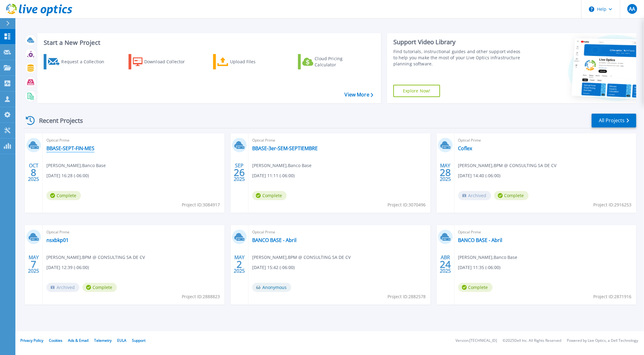 The width and height of the screenshot is (644, 355). Describe the element at coordinates (58, 120) in the screenshot. I see `div: Recent Projects` at that location.